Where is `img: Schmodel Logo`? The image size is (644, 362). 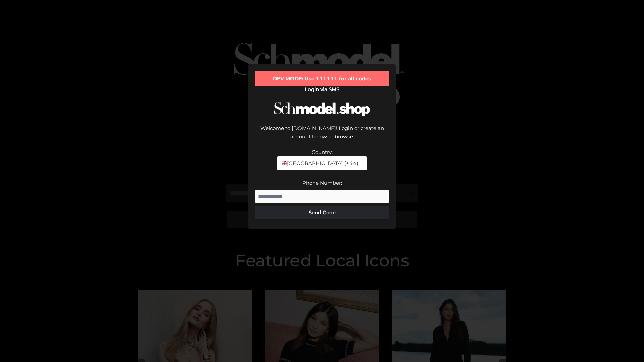 img: Schmodel Logo is located at coordinates (322, 109).